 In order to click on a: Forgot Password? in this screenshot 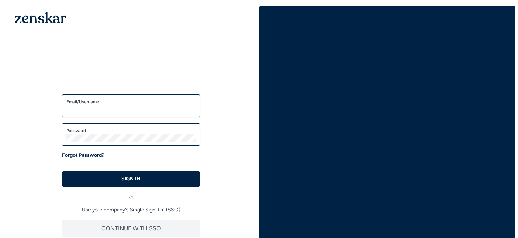, I will do `click(83, 155)`.